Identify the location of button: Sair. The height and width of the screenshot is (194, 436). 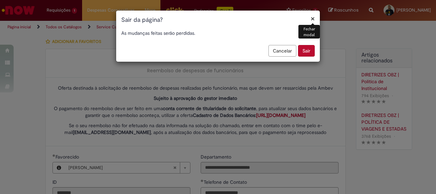
(306, 51).